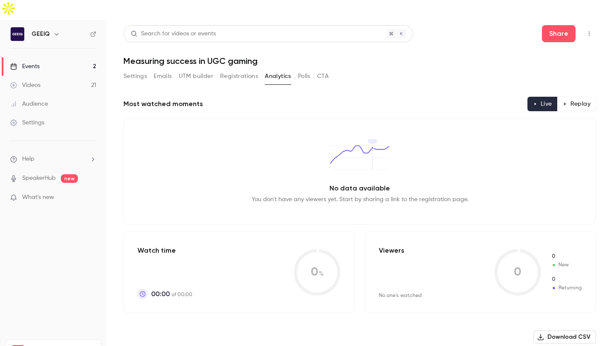 The image size is (613, 346). Describe the element at coordinates (29, 104) in the screenshot. I see `div: Audience` at that location.